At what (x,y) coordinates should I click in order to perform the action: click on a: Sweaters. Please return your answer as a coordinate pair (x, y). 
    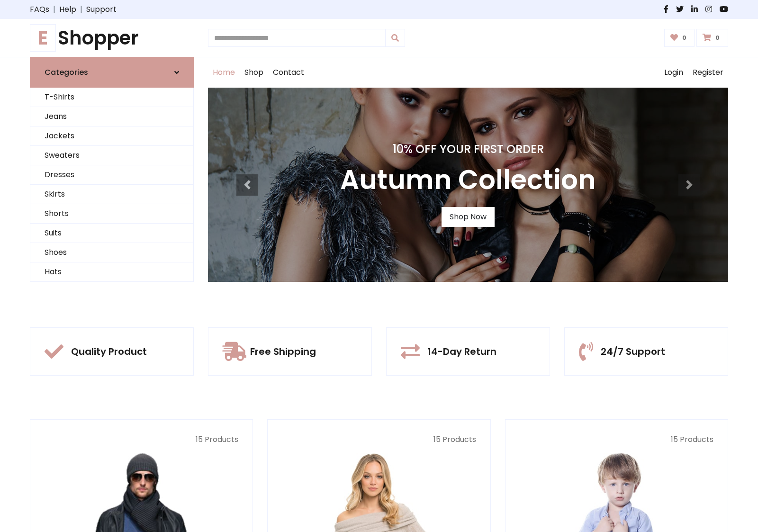
    Looking at the image, I should click on (112, 155).